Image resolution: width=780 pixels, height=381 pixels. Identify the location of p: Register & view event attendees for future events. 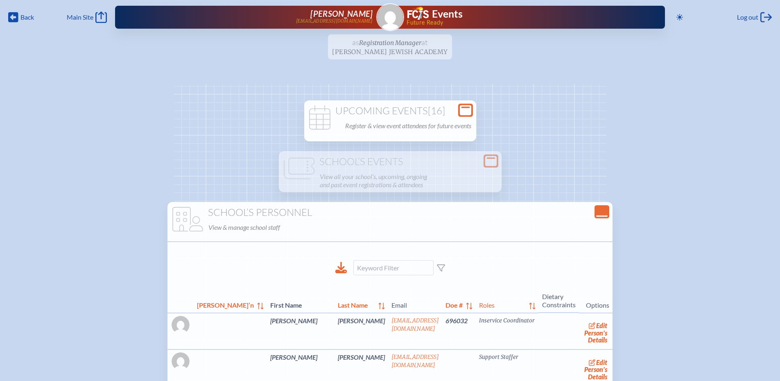
(408, 126).